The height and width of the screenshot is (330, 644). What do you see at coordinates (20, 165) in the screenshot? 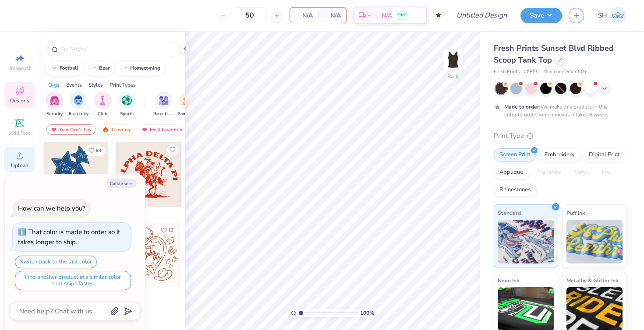
I see `span: Upload` at bounding box center [20, 165].